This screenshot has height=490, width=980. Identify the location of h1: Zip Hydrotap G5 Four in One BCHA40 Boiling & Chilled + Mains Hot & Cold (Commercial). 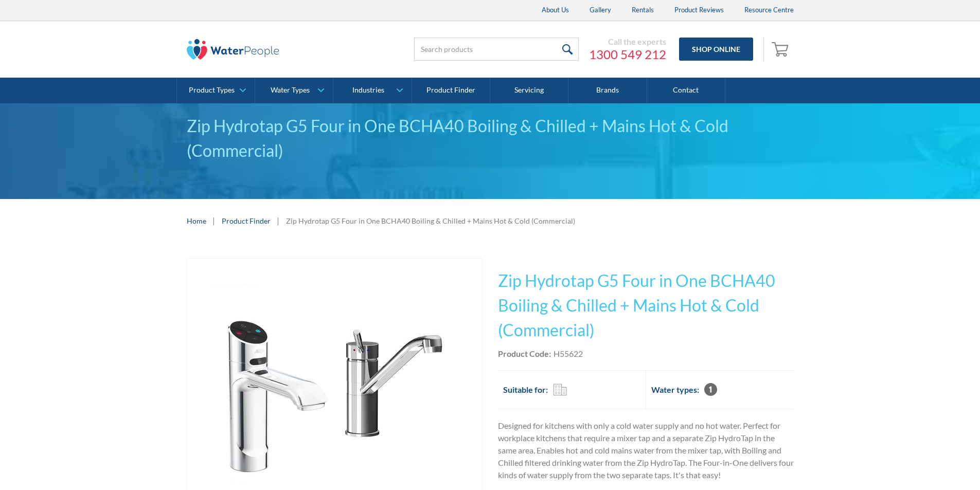
(646, 305).